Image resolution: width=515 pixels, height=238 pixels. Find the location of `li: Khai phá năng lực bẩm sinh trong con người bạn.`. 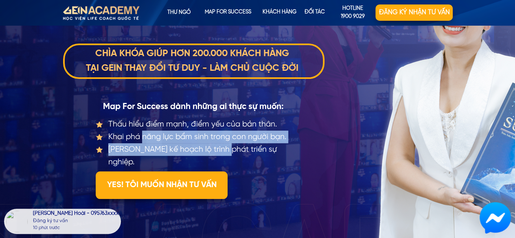

li: Khai phá năng lực bẩm sinh trong con người bạn. is located at coordinates (196, 137).